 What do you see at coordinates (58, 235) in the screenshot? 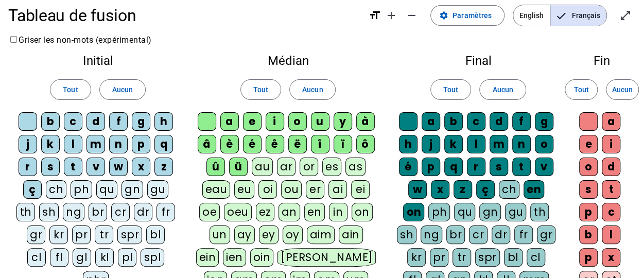
I see `div: kr` at bounding box center [58, 235].